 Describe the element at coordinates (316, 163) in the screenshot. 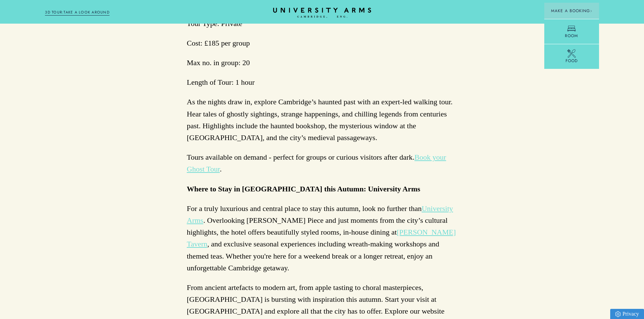

I see `a: Book your Ghost Tour` at that location.